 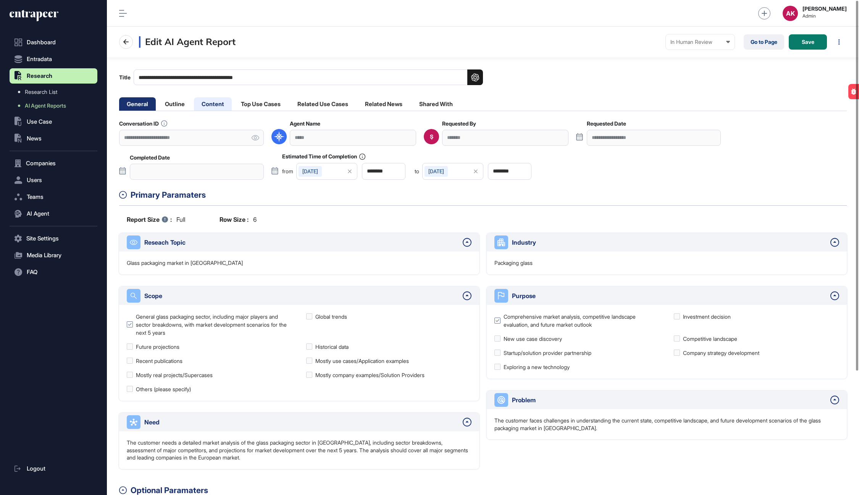 I want to click on li: Outline, so click(x=175, y=104).